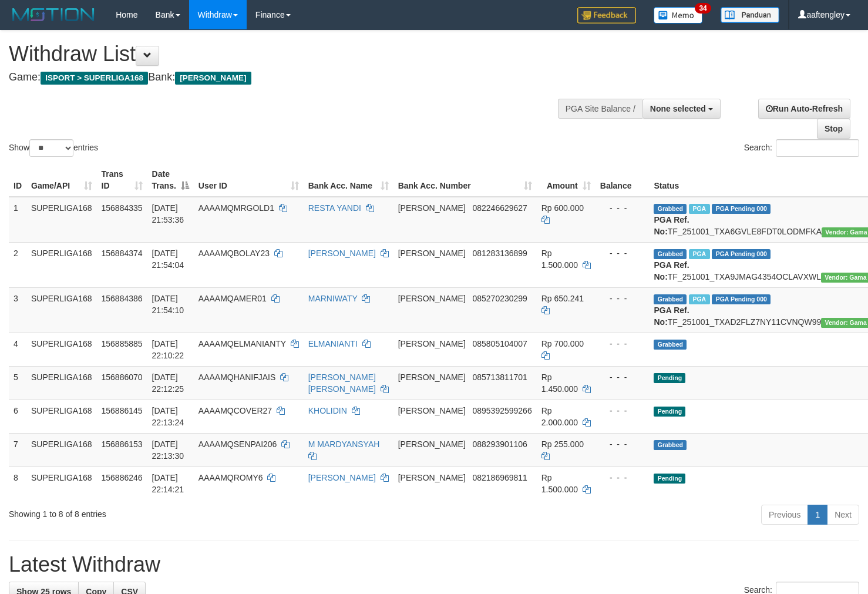  I want to click on span: Rp 2.000.000, so click(560, 417).